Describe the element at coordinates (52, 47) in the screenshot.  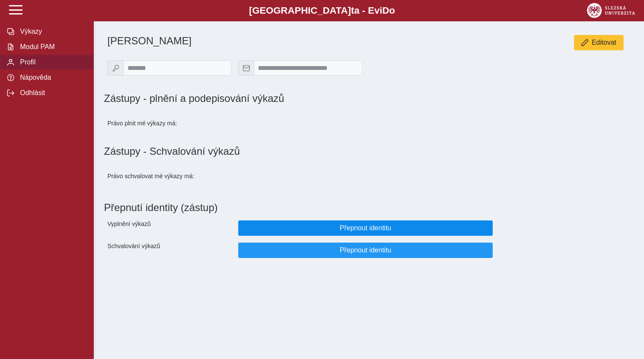
I see `span: Modul PAM` at that location.